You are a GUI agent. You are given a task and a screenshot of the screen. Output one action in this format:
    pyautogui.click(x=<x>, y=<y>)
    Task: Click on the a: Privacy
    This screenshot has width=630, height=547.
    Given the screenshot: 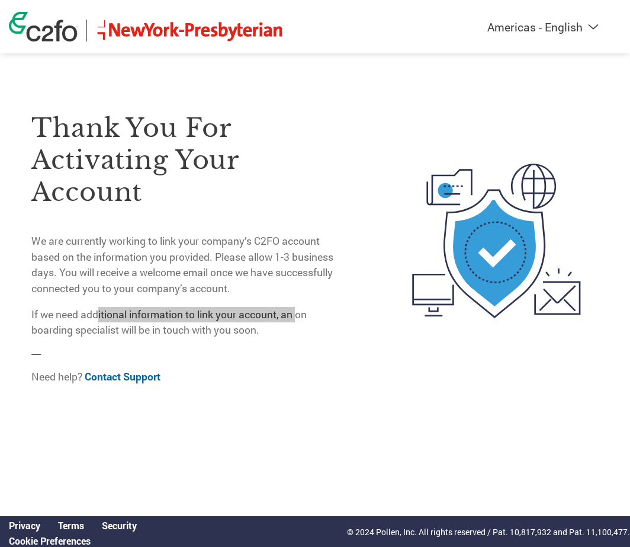 What is the action you would take?
    pyautogui.click(x=24, y=525)
    